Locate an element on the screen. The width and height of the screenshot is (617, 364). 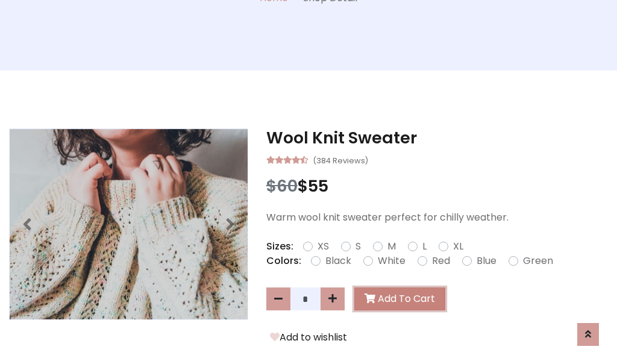
label: XL is located at coordinates (458, 247).